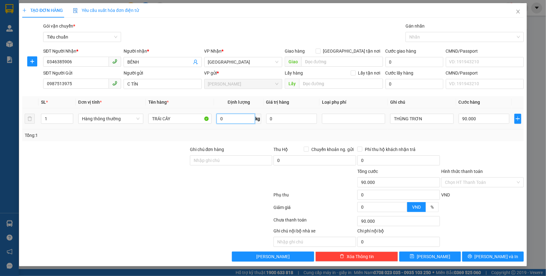 This screenshot has width=546, height=276. I want to click on span: Tên hàng, so click(158, 102).